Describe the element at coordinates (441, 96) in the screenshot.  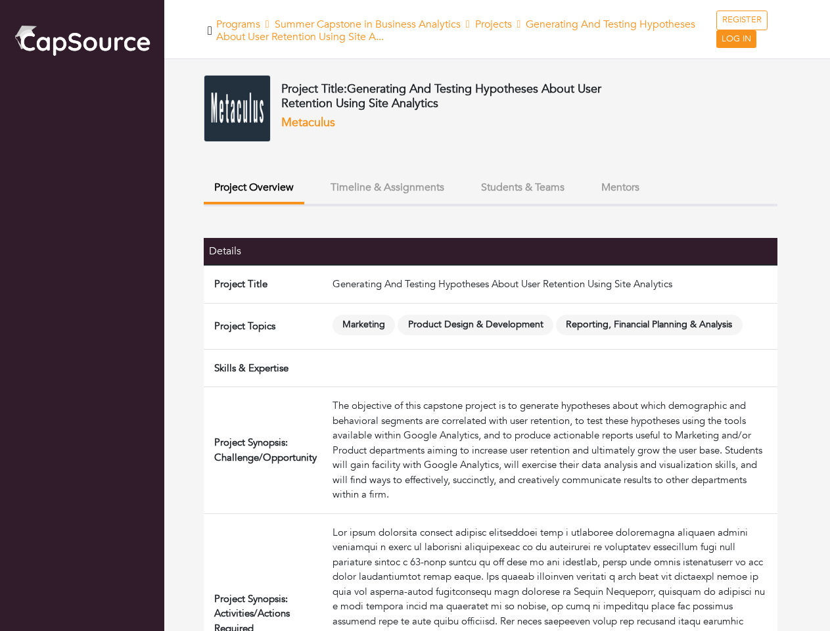
I see `span: Generating And Testing Hypotheses About User Retention Using Site Analytics` at that location.